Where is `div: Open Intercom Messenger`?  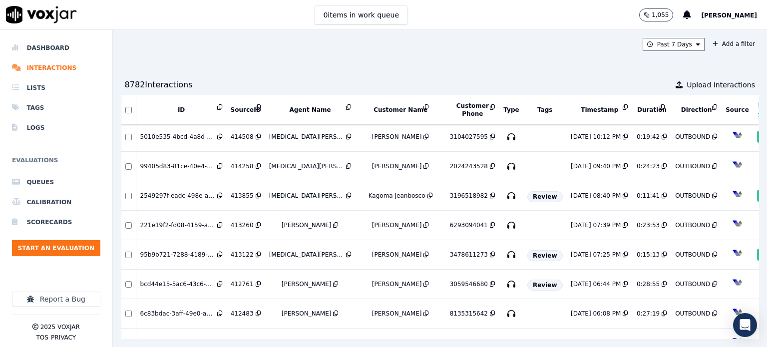
div: Open Intercom Messenger is located at coordinates (745, 325).